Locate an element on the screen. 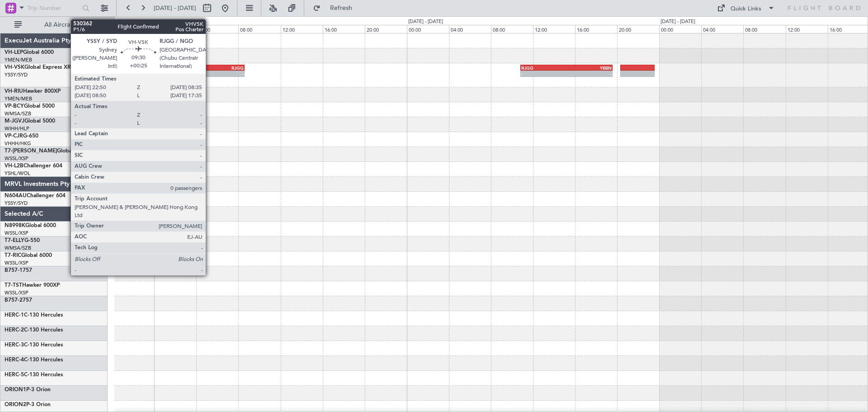 This screenshot has height=412, width=868. button: Quick Links is located at coordinates (746, 8).